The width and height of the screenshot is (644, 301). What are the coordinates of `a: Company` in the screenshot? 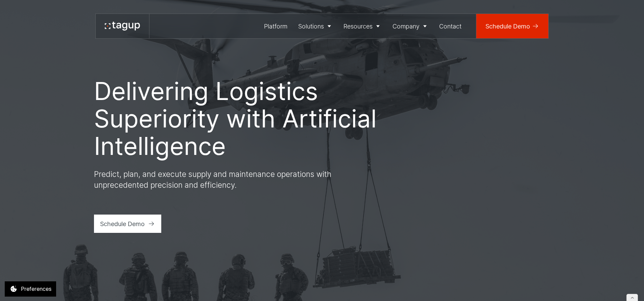 It's located at (410, 26).